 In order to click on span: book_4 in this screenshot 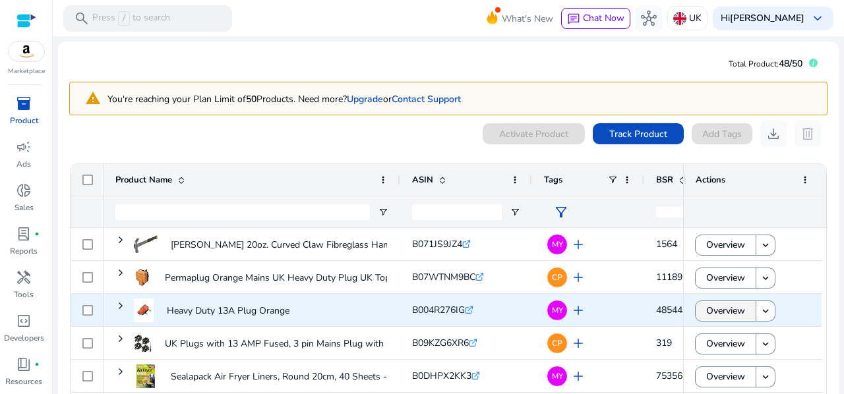, I will do `click(24, 365)`.